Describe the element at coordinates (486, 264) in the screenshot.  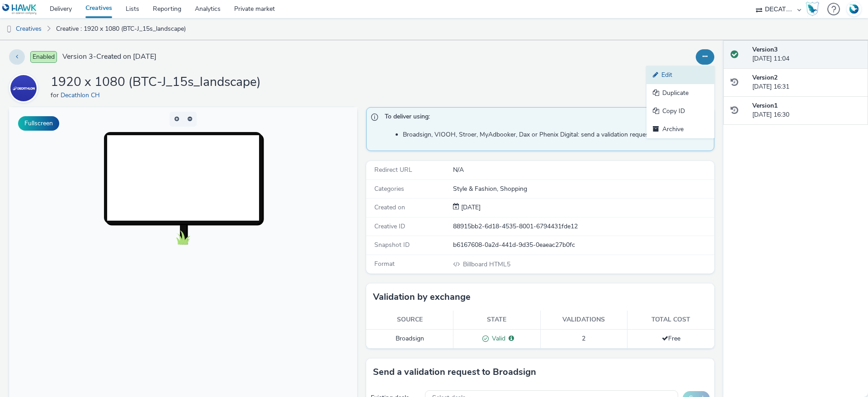
I see `span: Billboard HTML5` at that location.